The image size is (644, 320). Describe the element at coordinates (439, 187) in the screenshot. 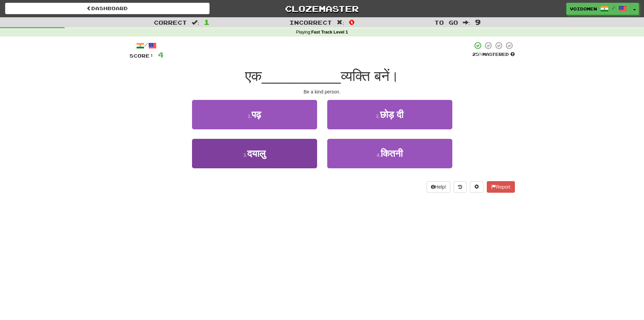

I see `button: Help!` at that location.